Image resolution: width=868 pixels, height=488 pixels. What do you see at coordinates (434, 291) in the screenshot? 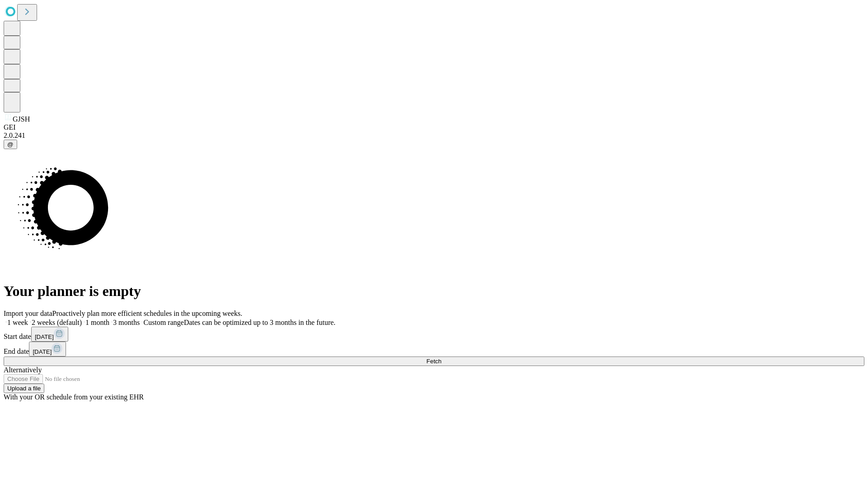
I see `h1: Your planner is empty` at bounding box center [434, 291].